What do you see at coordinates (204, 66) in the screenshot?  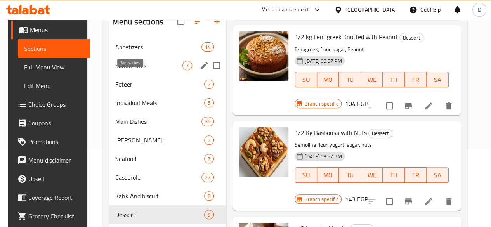 I see `button: edit` at bounding box center [204, 66].